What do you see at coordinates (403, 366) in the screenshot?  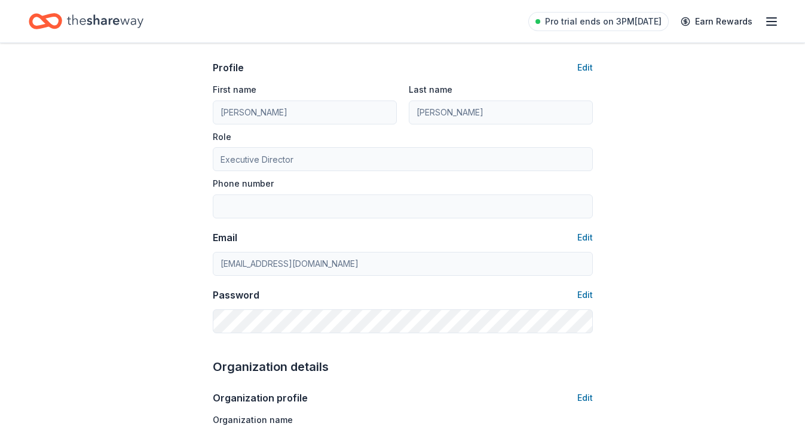 I see `div: Organization details` at bounding box center [403, 366].